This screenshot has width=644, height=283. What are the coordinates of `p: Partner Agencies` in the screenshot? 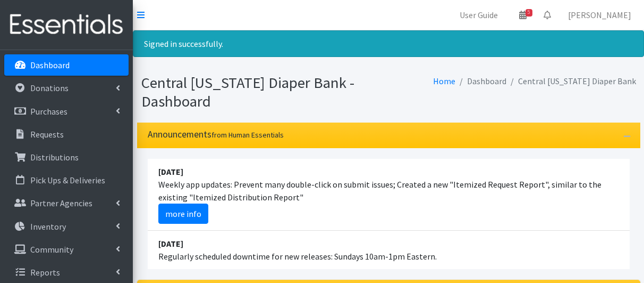 It's located at (61, 203).